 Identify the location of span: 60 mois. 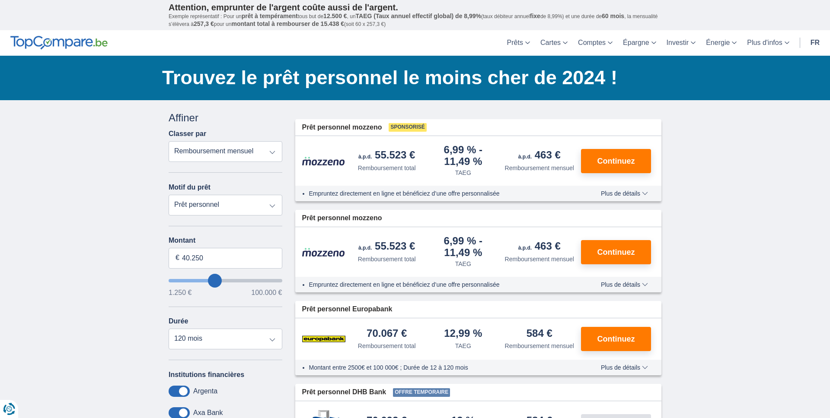
(613, 16).